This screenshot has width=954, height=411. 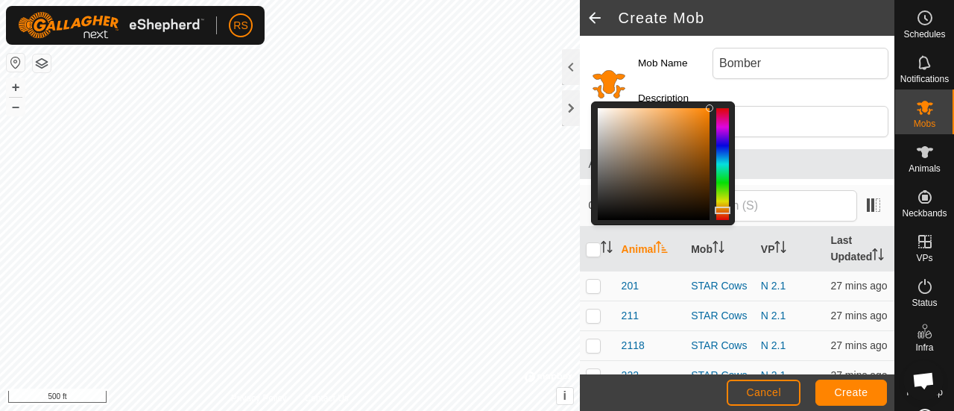 What do you see at coordinates (720, 249) in the screenshot?
I see `th: Mob` at bounding box center [720, 249].